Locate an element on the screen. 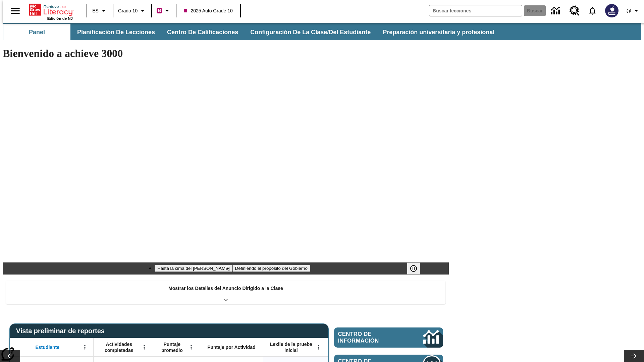  span: Lexile de la prueba inicial is located at coordinates (291, 347).